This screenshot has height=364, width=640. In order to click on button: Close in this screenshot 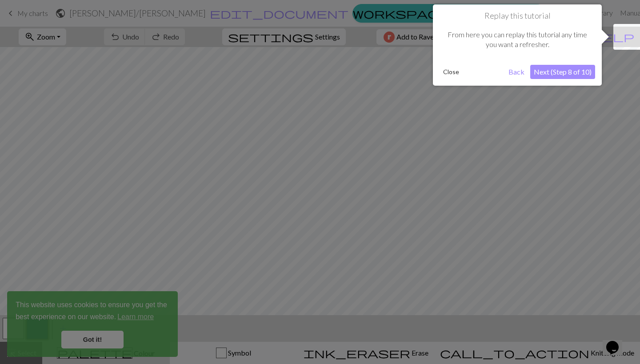, I will do `click(451, 72)`.